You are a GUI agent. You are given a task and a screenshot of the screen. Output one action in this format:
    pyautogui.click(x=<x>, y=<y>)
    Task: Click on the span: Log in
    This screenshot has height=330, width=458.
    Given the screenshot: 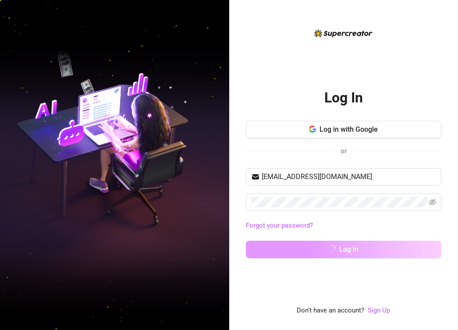 What is the action you would take?
    pyautogui.click(x=349, y=249)
    